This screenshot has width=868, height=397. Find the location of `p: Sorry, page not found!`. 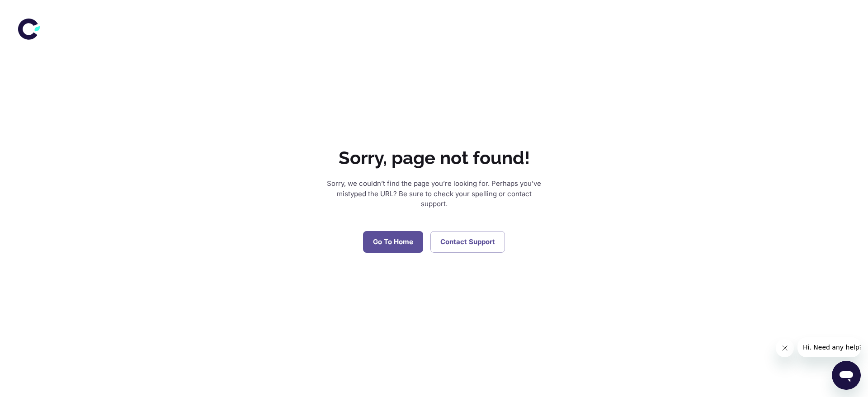

p: Sorry, page not found! is located at coordinates (434, 158).